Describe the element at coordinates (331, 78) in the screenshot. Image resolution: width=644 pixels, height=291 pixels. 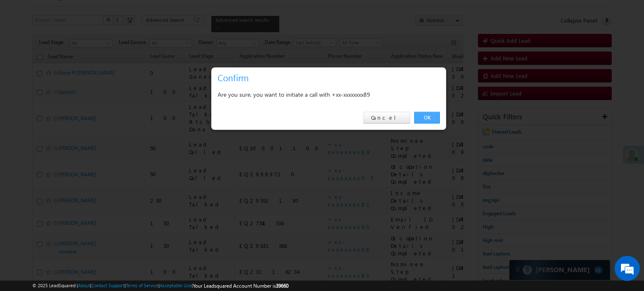
I see `h3: Confirm` at that location.